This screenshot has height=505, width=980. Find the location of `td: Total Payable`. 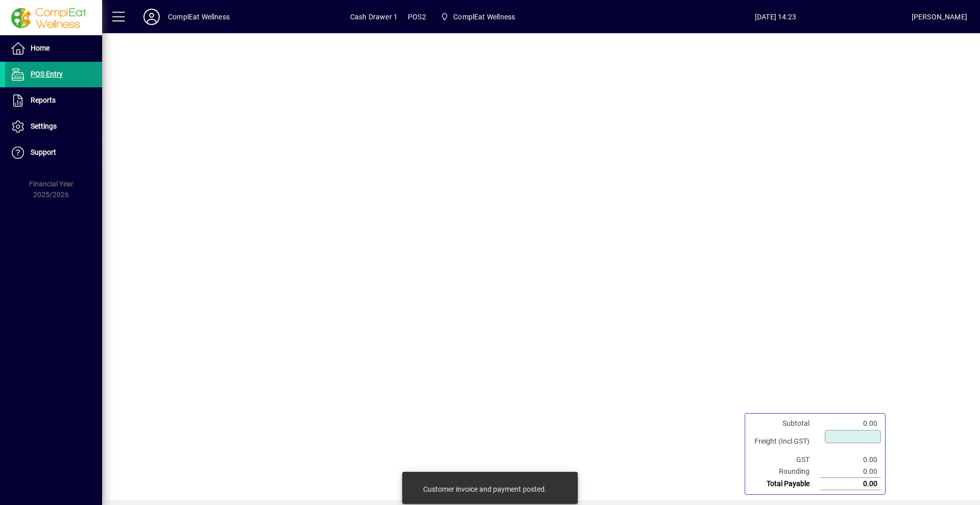

td: Total Payable is located at coordinates (785, 484).